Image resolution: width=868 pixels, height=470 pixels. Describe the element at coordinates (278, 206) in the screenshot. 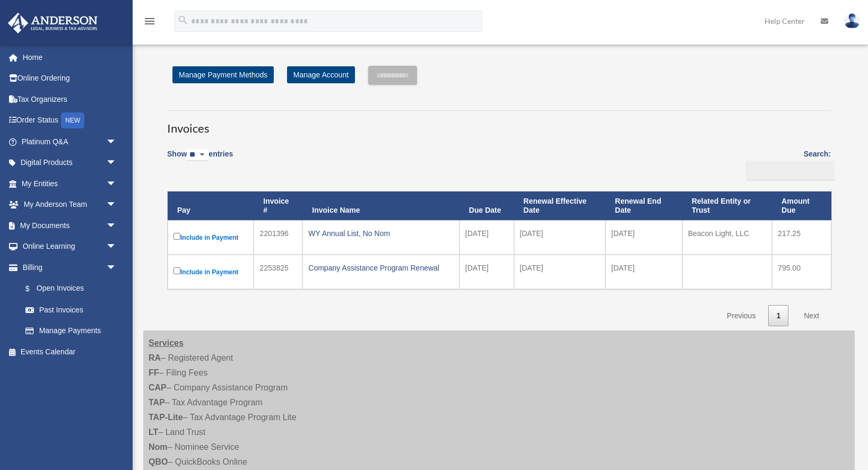

I see `th: Invoice #: activate to sort column ascending` at that location.